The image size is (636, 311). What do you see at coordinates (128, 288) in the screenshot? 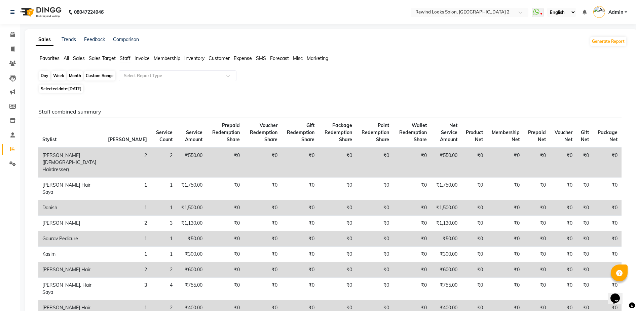
I see `td: 3` at bounding box center [128, 288].